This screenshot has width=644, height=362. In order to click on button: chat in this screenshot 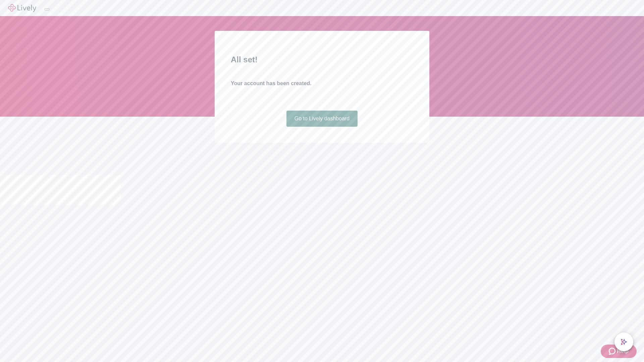, I will do `click(624, 342)`.